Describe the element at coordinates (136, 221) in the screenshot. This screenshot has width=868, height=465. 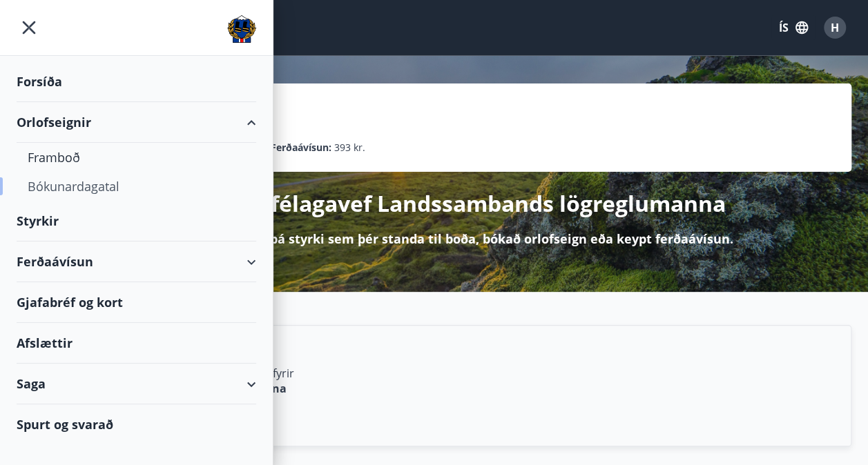
I see `div: Styrkir` at that location.